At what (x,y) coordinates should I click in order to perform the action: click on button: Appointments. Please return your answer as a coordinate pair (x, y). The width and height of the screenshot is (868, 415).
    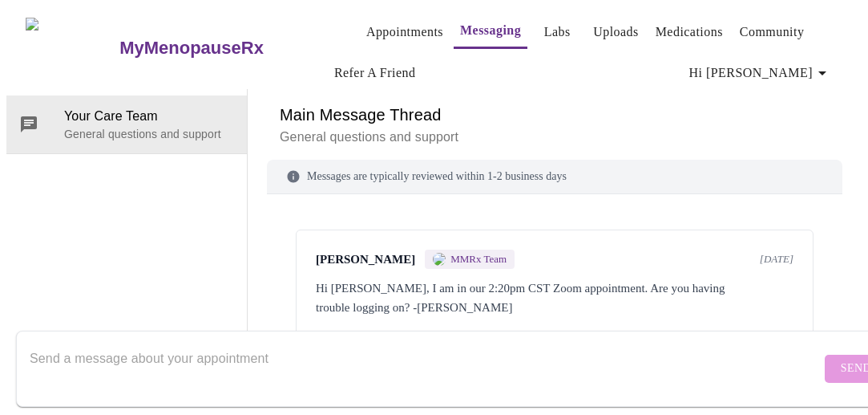
    Looking at the image, I should click on (405, 32).